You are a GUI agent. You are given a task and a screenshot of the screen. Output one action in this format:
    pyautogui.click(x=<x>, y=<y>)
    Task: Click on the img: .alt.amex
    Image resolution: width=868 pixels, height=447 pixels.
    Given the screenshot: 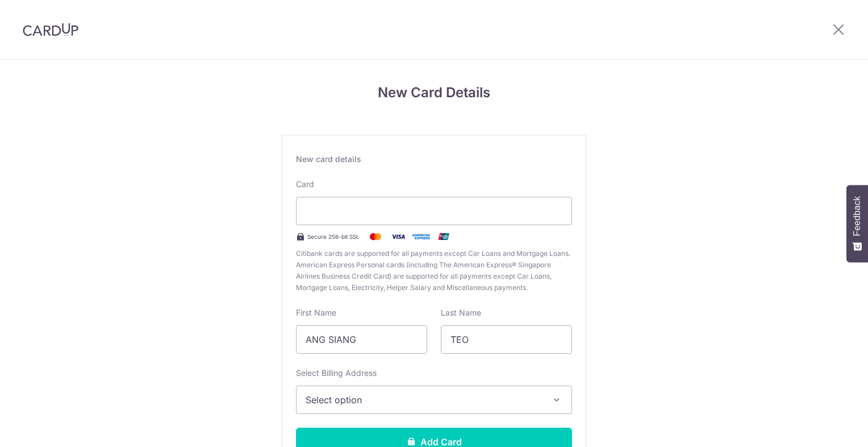 What is the action you would take?
    pyautogui.click(x=421, y=236)
    